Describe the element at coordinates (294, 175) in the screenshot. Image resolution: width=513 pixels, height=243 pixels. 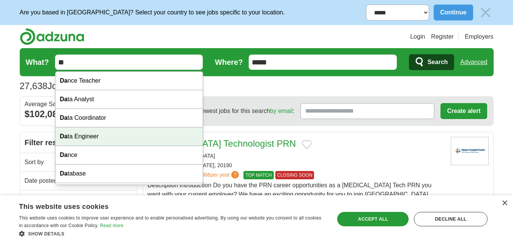
I see `span: CLOSING SOON` at that location.